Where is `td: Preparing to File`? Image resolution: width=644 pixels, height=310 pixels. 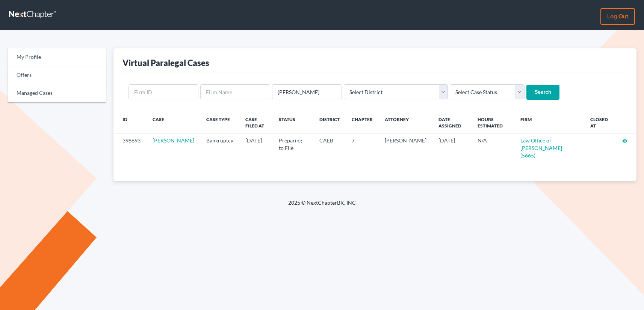
td: Preparing to File is located at coordinates (293, 148).